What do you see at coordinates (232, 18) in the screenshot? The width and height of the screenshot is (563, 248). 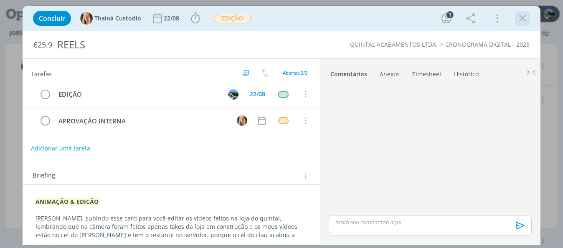 I see `button: EDIÇÃO` at bounding box center [232, 18].